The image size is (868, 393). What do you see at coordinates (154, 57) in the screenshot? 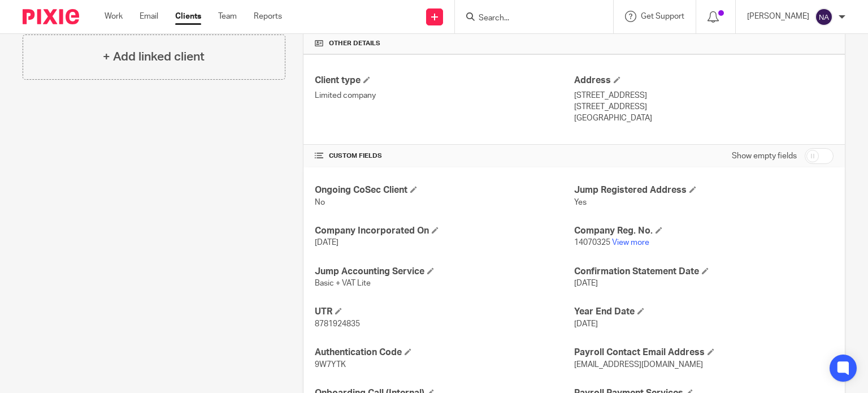
I see `h4: + Add linked client` at bounding box center [154, 57].